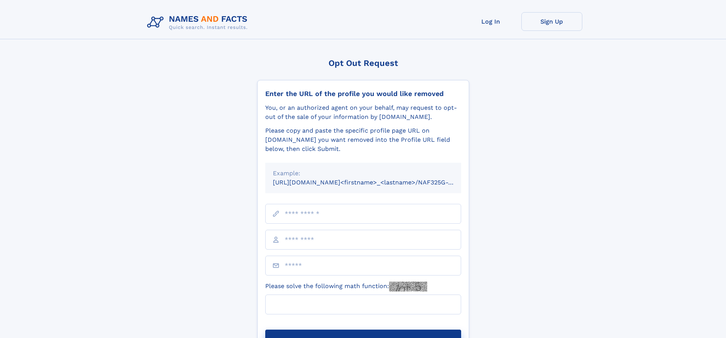 This screenshot has height=338, width=726. Describe the element at coordinates (346, 286) in the screenshot. I see `label: Please solve the following math function:` at that location.